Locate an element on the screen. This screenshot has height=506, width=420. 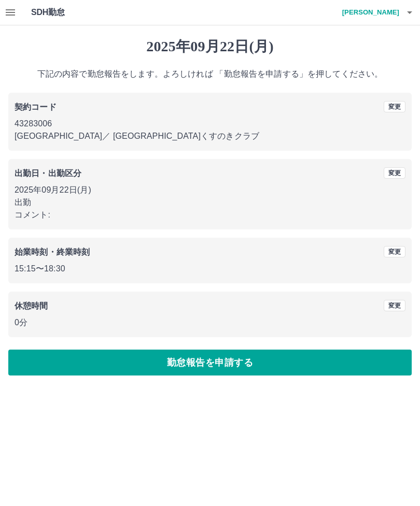
h1: 2025年09月22日(月) is located at coordinates (210, 46).